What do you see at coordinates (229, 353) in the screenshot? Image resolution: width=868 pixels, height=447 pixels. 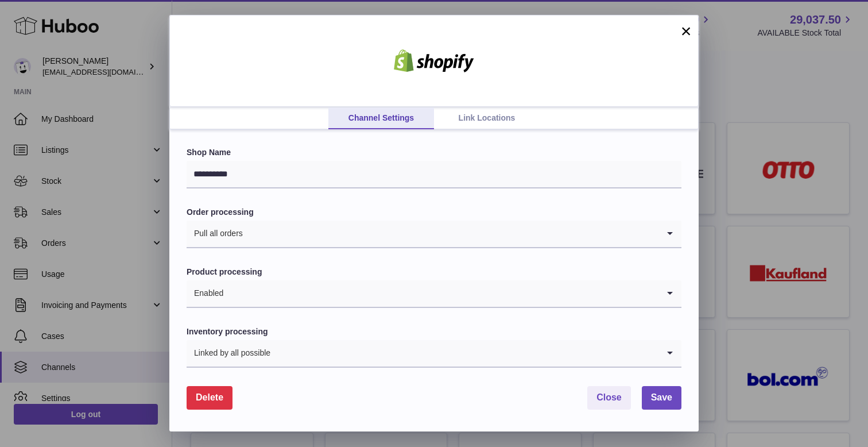 I see `span: Linked by all possible` at bounding box center [229, 353].